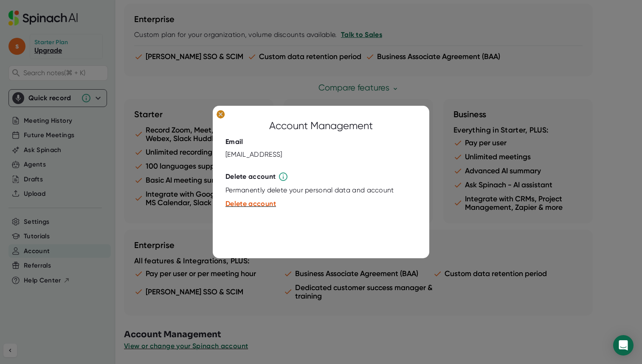  What do you see at coordinates (321, 126) in the screenshot?
I see `div: Account Management` at bounding box center [321, 126].